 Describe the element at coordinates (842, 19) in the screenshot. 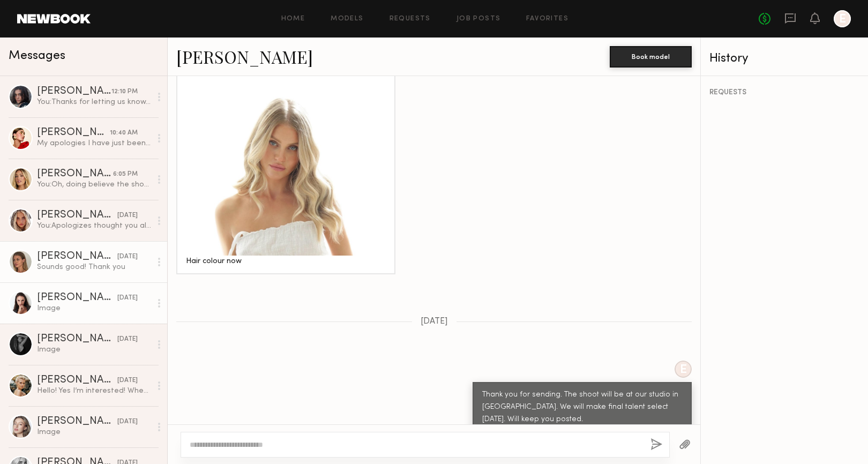

I see `a: E` at that location.